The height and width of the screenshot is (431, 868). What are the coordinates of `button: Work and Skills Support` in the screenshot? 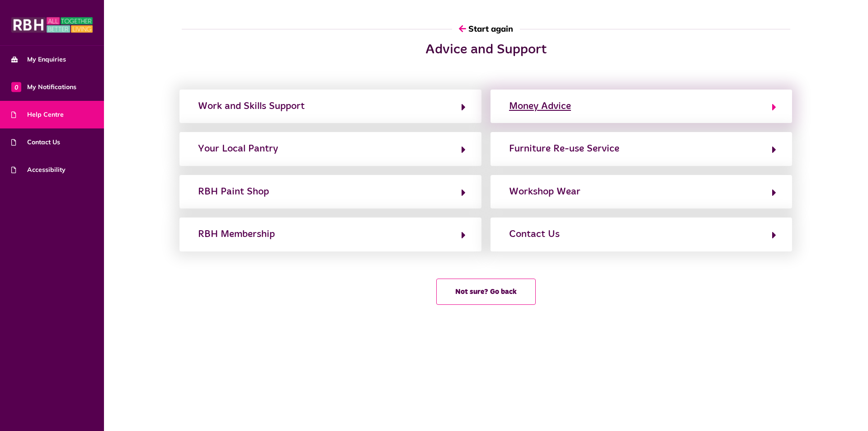 It's located at (330, 107).